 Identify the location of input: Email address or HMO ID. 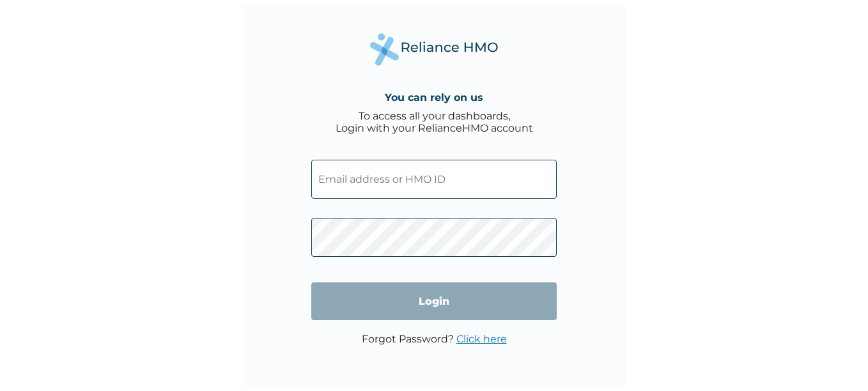
(434, 179).